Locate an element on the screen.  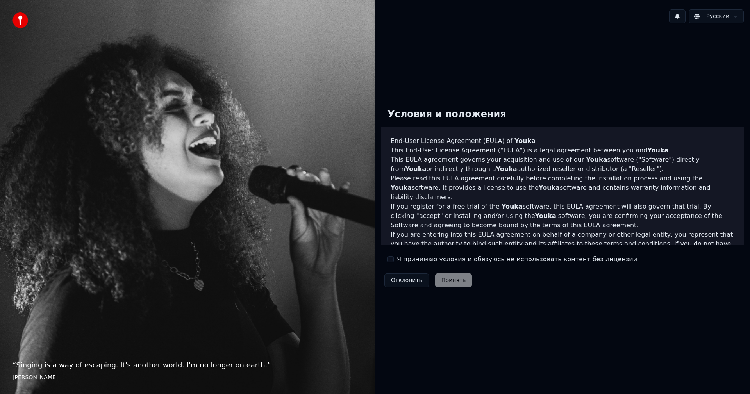
p: Please read this EULA agreement carefully before completing the installation process and using th... is located at coordinates (562, 188).